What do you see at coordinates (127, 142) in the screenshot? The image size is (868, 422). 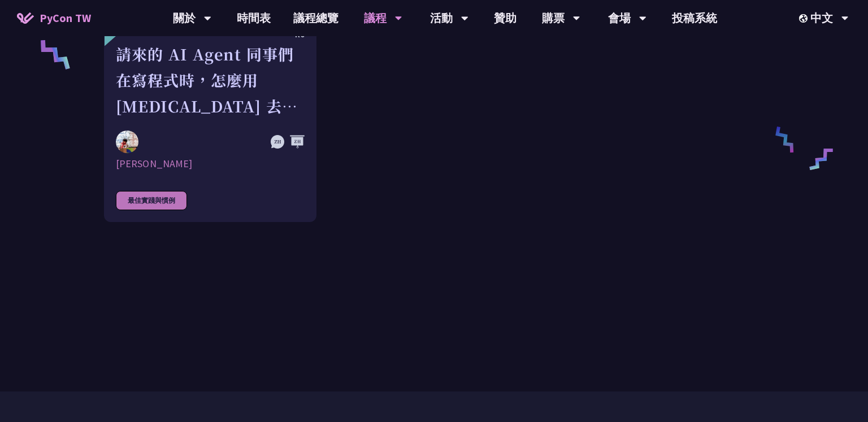 I see `img: Keith Yang` at bounding box center [127, 142].